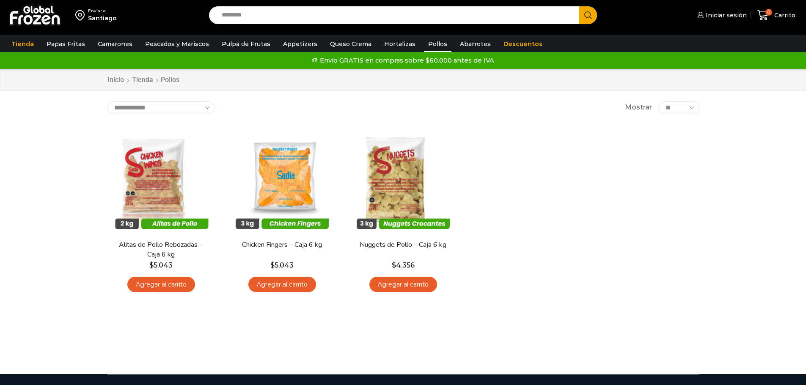 This screenshot has height=385, width=806. What do you see at coordinates (170, 80) in the screenshot?
I see `h1: Pollos` at bounding box center [170, 80].